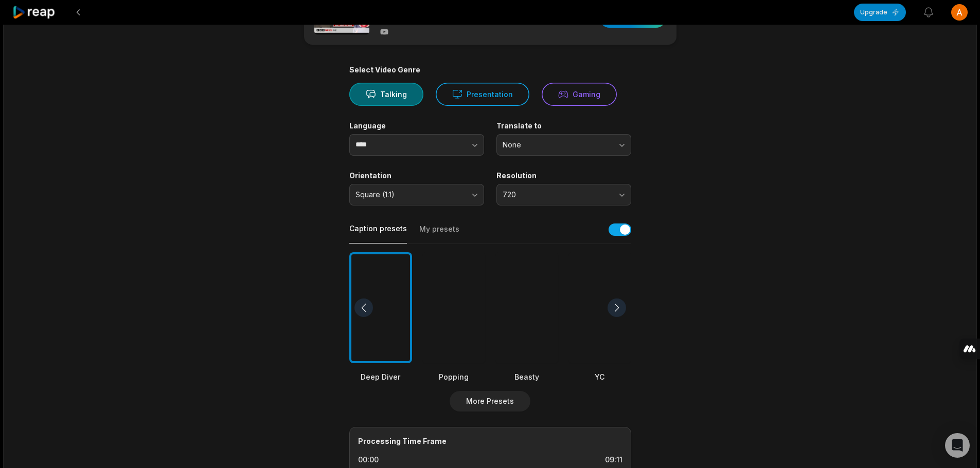  Describe the element at coordinates (417, 126) in the screenshot. I see `label: Language` at that location.